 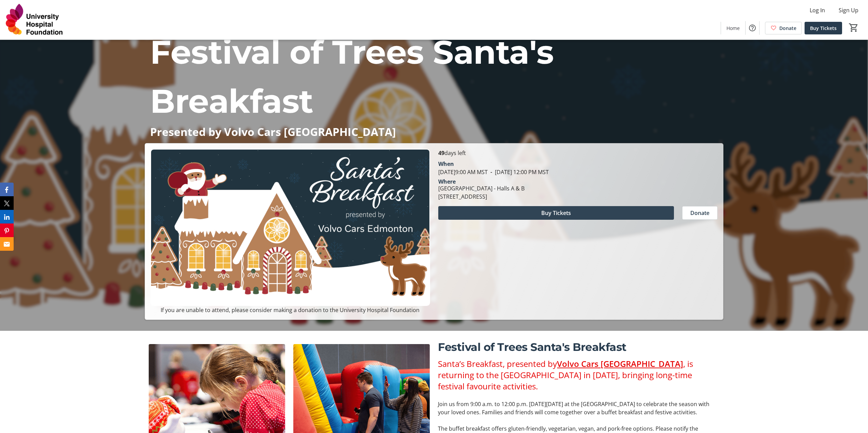 I want to click on button: Sign Up, so click(x=849, y=11).